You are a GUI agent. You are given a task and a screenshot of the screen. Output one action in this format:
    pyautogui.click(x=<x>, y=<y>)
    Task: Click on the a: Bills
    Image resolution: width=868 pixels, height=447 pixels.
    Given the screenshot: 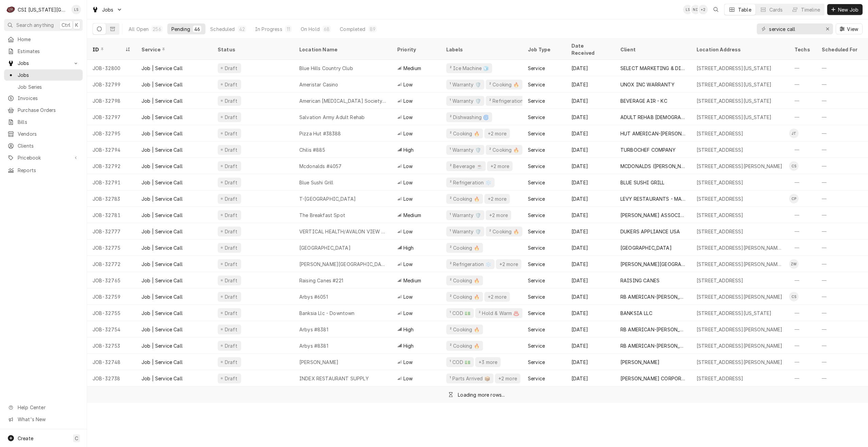 What is the action you would take?
    pyautogui.click(x=43, y=122)
    